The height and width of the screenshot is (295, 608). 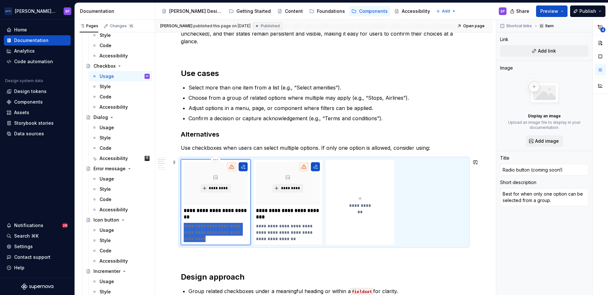 What do you see at coordinates (147, 159) in the screenshot?
I see `img: Teunis Vorsteveld` at bounding box center [147, 159].